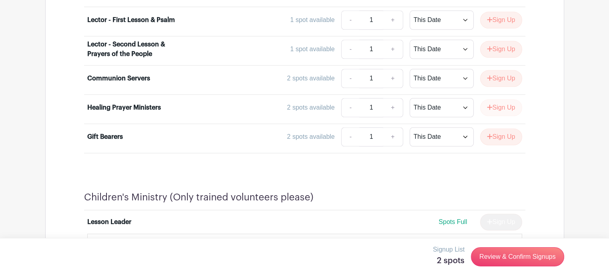 Image resolution: width=609 pixels, height=278 pixels. I want to click on a: Review & Confirm Signups, so click(517, 257).